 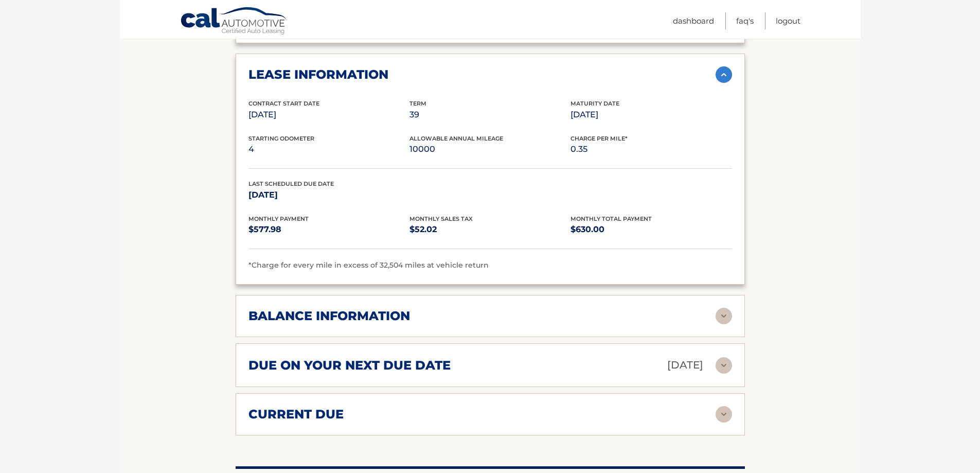 I want to click on span: Charge Per Mile*, so click(x=599, y=138).